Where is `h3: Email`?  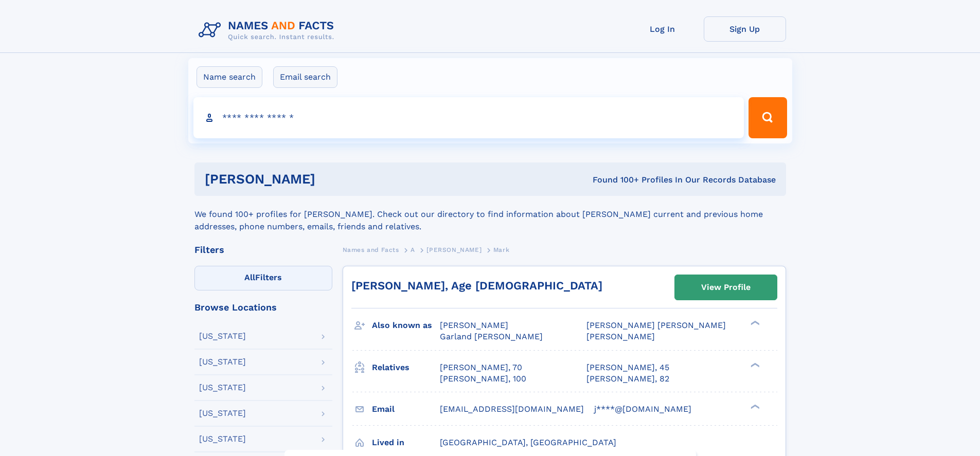 h3: Email is located at coordinates (406, 410).